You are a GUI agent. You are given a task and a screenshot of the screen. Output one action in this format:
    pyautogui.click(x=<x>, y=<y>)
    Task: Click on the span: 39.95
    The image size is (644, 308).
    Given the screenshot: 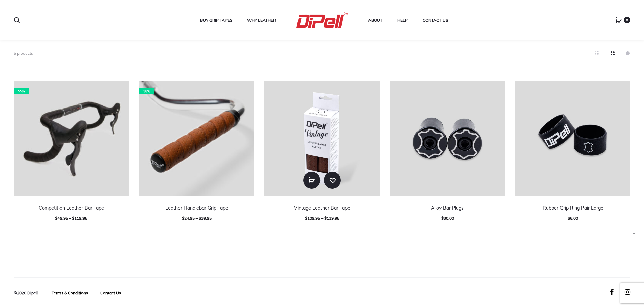 What is the action you would take?
    pyautogui.click(x=205, y=218)
    